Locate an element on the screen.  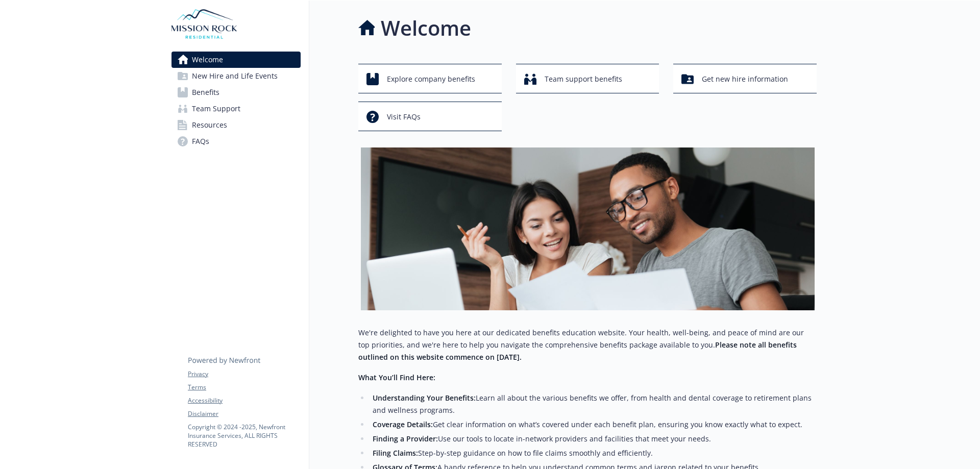
li: Use our tools to locate in-network providers and facilities that meet your needs. is located at coordinates (593, 439).